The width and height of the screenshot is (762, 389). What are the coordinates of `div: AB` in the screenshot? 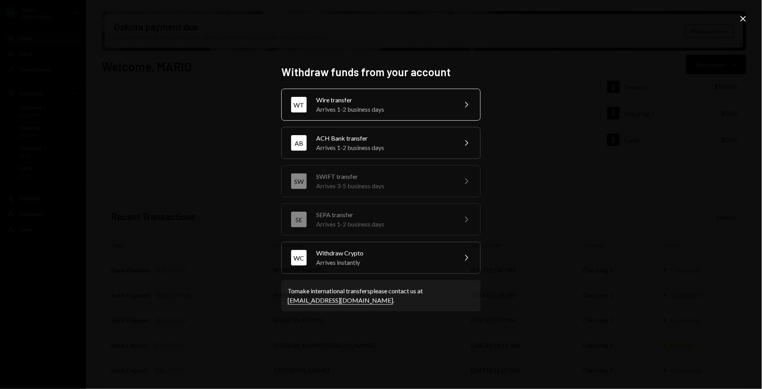 It's located at (299, 143).